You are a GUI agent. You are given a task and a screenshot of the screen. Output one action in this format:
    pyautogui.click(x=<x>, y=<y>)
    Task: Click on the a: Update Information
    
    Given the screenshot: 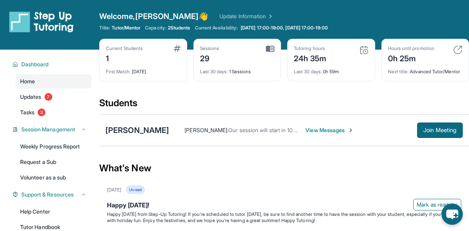 What is the action you would take?
    pyautogui.click(x=246, y=16)
    